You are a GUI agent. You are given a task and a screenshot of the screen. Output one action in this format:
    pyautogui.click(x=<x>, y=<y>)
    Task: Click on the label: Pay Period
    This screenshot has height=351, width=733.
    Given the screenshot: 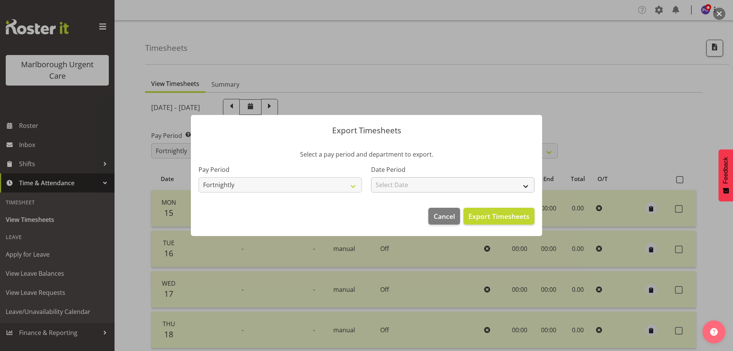 What is the action you would take?
    pyautogui.click(x=280, y=170)
    